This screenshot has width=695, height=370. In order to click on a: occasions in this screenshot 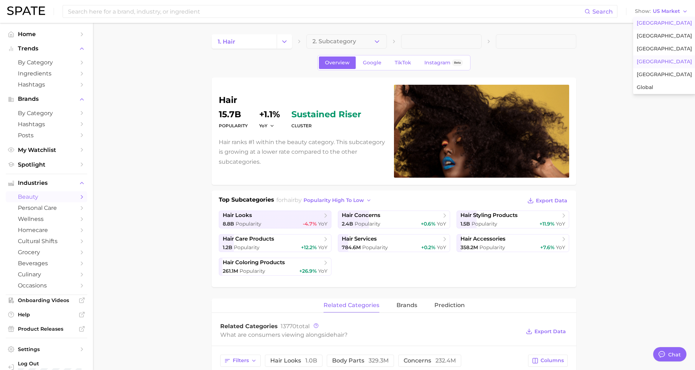, I will do `click(46, 285)`.